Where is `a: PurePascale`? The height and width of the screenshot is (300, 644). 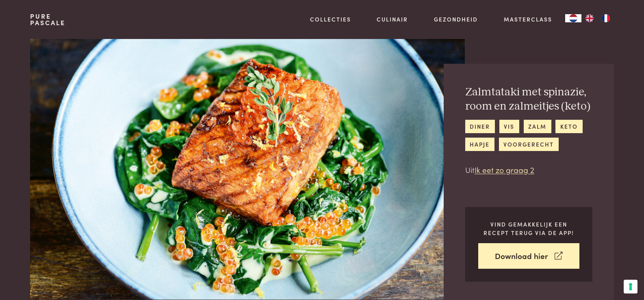 a: PurePascale is located at coordinates (47, 20).